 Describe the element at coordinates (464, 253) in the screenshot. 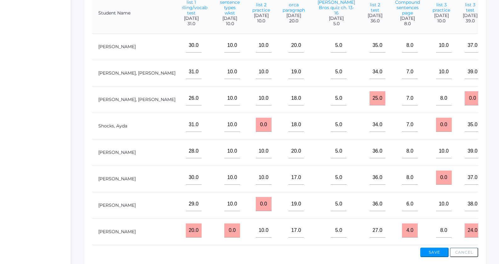

I see `button: Cancel` at that location.